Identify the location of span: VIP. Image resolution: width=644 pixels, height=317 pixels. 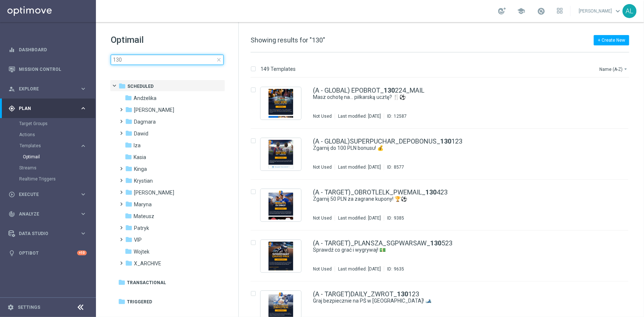
(138, 240).